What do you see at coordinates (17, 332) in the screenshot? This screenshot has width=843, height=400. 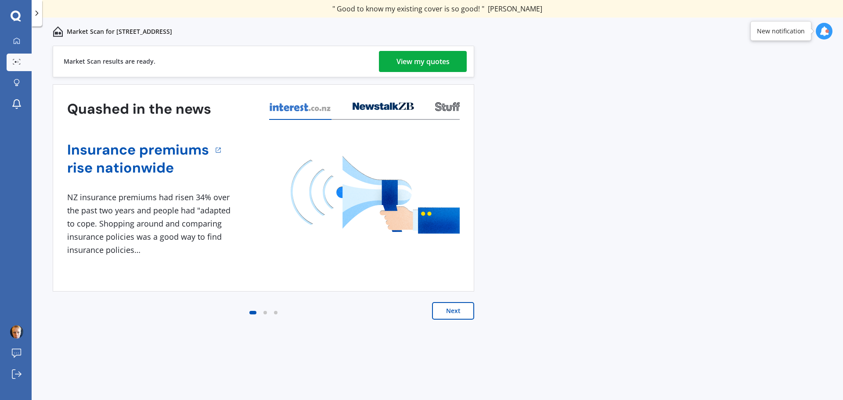 I see `img: ACg8ocI2C5miAWmRaY9W2-2lP4b5WdqkxEULTz75-MVy6m2LAA=s96-c` at bounding box center [17, 332].